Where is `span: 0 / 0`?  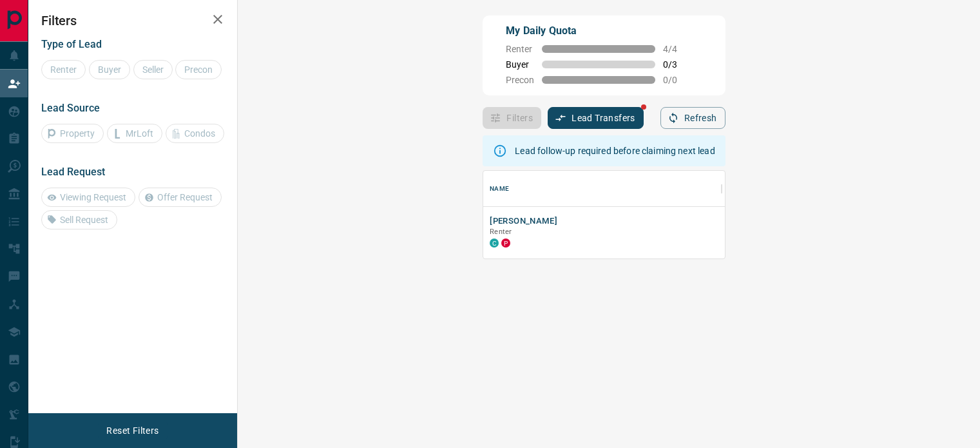 span: 0 / 0 is located at coordinates (678, 80).